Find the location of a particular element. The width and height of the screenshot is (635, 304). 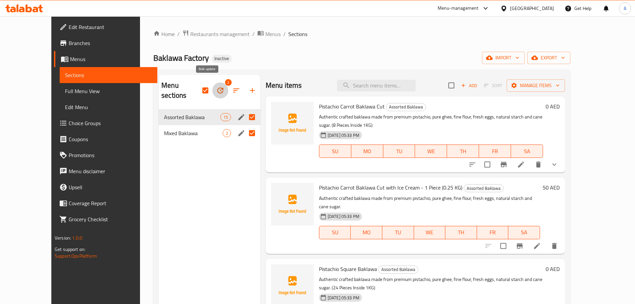

span: Select section is located at coordinates (452, 85).